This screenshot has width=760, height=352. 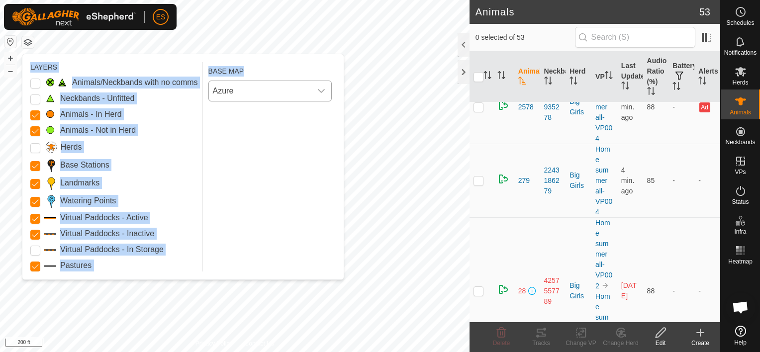 What do you see at coordinates (107, 234) in the screenshot?
I see `label: Virtual Paddocks - Inactive` at bounding box center [107, 234].